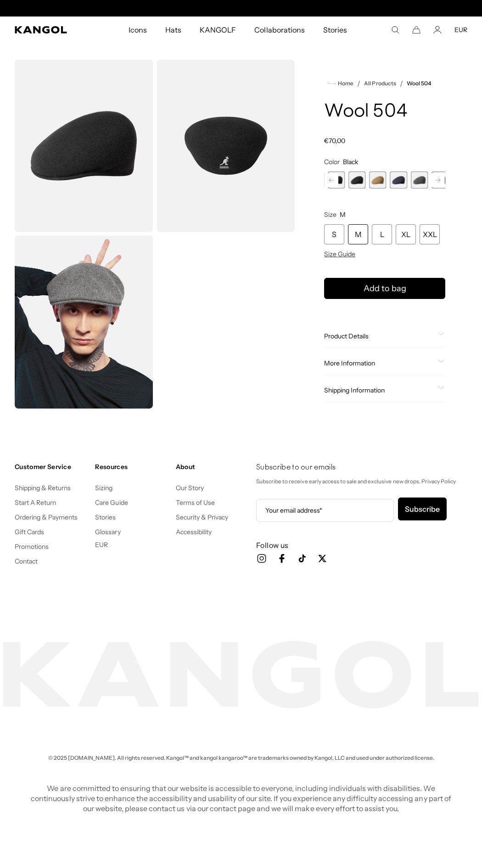  Describe the element at coordinates (193, 532) in the screenshot. I see `a: Accessibility` at that location.